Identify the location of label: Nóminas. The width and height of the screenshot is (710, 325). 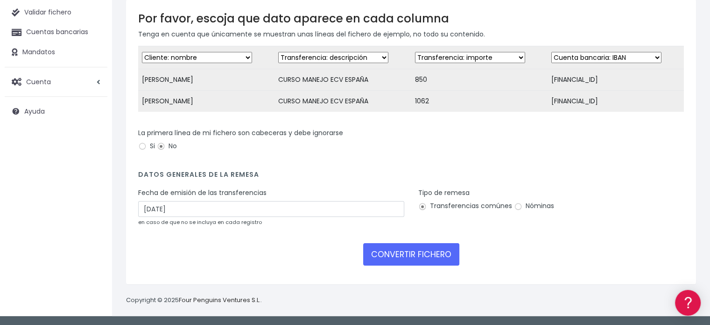
(534, 206).